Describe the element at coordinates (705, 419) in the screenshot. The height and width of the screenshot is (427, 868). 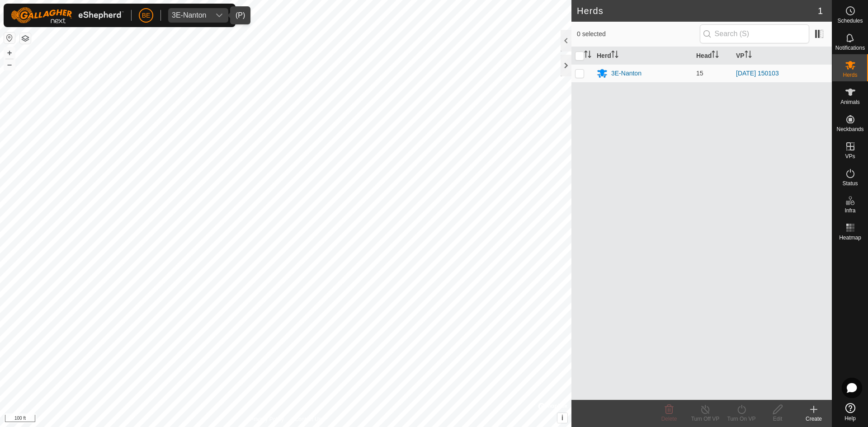
I see `div: Turn Off VP` at that location.